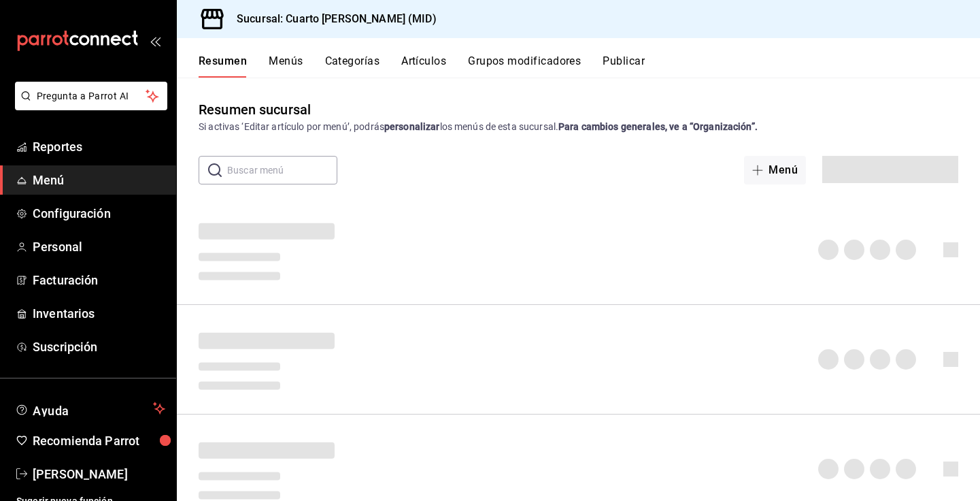  What do you see at coordinates (99, 146) in the screenshot?
I see `span: Reportes` at bounding box center [99, 146].